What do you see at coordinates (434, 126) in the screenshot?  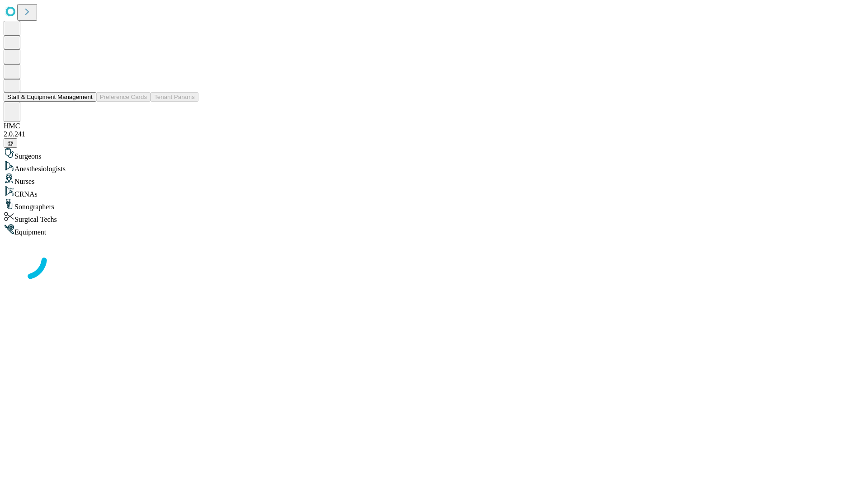 I see `div: HMC` at bounding box center [434, 126].